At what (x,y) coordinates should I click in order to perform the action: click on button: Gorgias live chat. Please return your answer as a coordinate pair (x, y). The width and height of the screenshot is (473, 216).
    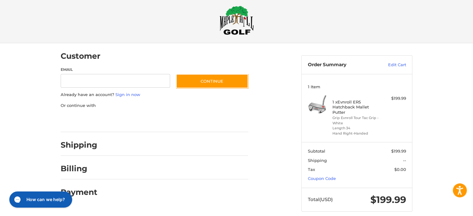
    Looking at the image, I should click on (35, 10).